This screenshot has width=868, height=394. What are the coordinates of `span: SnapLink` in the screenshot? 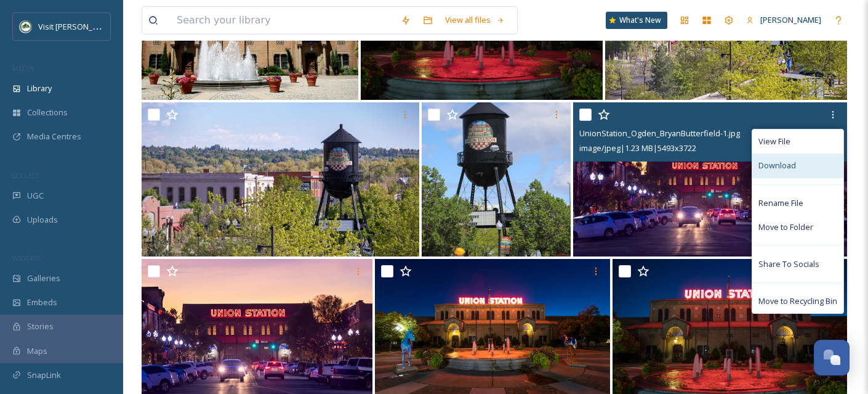 It's located at (43, 375).